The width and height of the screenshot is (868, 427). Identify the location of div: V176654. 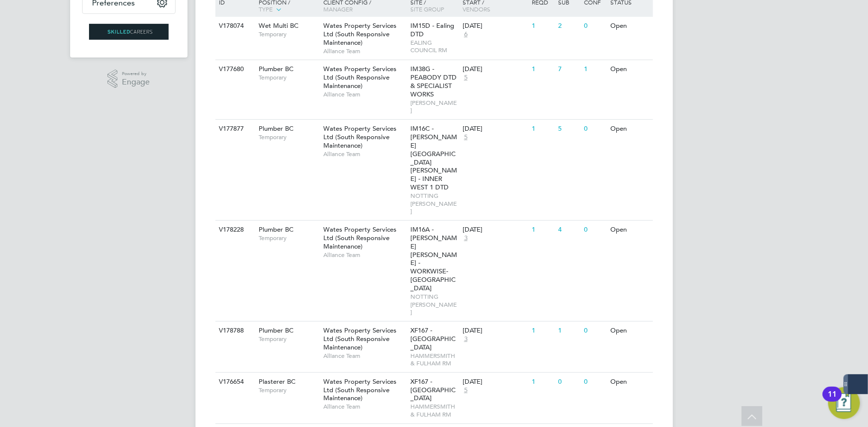
(234, 382).